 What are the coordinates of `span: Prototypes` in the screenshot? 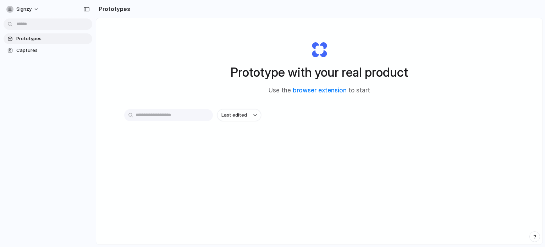 It's located at (53, 39).